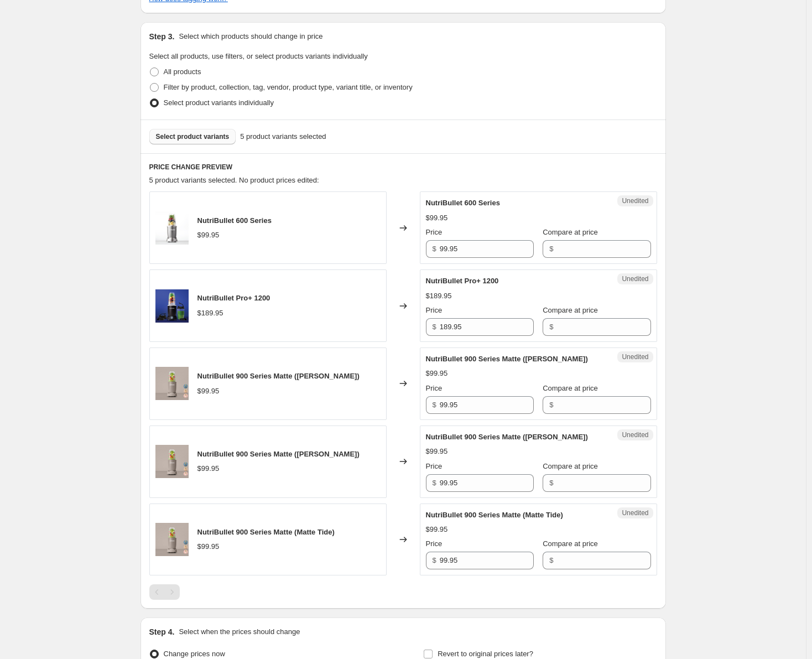 This screenshot has height=659, width=812. What do you see at coordinates (251, 36) in the screenshot?
I see `p: Select which products should change in price` at bounding box center [251, 36].